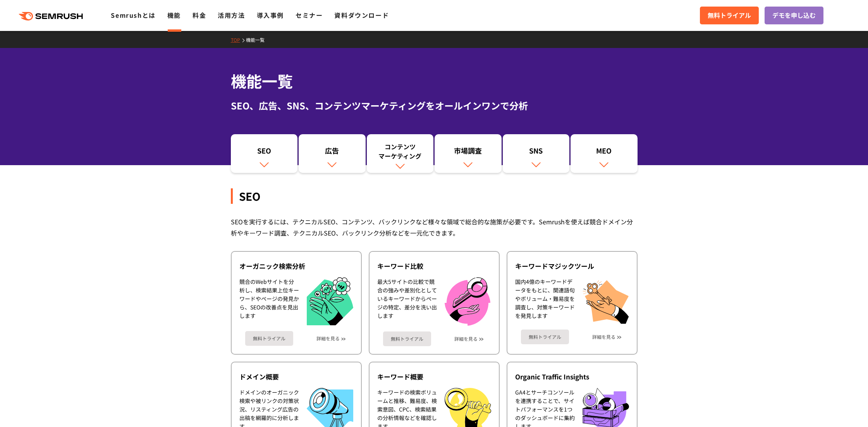  I want to click on a: 資料ダウンロード, so click(362, 15).